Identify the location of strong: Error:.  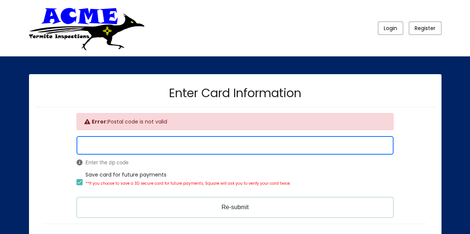
(99, 122).